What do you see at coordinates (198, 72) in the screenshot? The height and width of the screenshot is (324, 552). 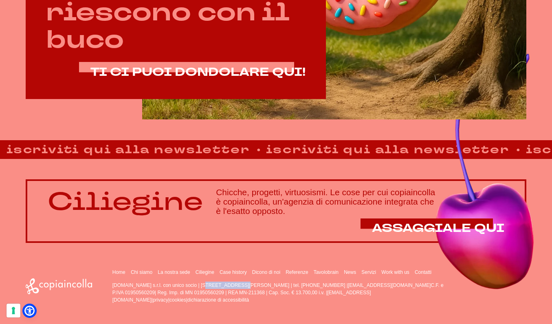 I see `span: TI CI PUOI DONDOLARE QUI!` at bounding box center [198, 72].